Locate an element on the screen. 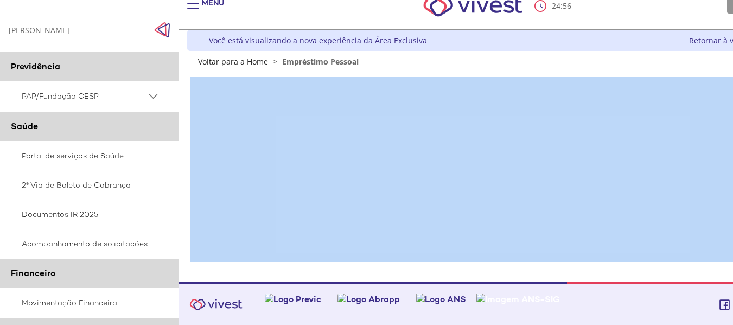 The height and width of the screenshot is (325, 733). img: Logo ANS is located at coordinates (441, 299).